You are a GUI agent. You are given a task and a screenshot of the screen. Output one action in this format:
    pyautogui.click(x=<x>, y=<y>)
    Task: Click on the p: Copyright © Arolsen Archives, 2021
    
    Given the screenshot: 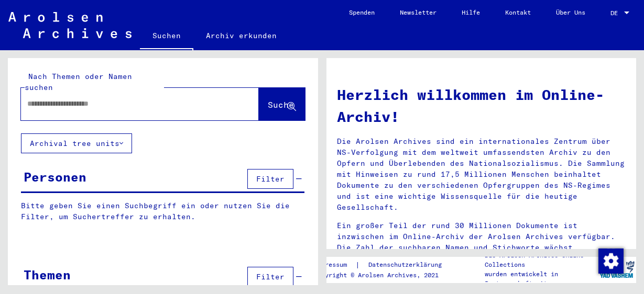 What is the action you would take?
    pyautogui.click(x=385, y=275)
    